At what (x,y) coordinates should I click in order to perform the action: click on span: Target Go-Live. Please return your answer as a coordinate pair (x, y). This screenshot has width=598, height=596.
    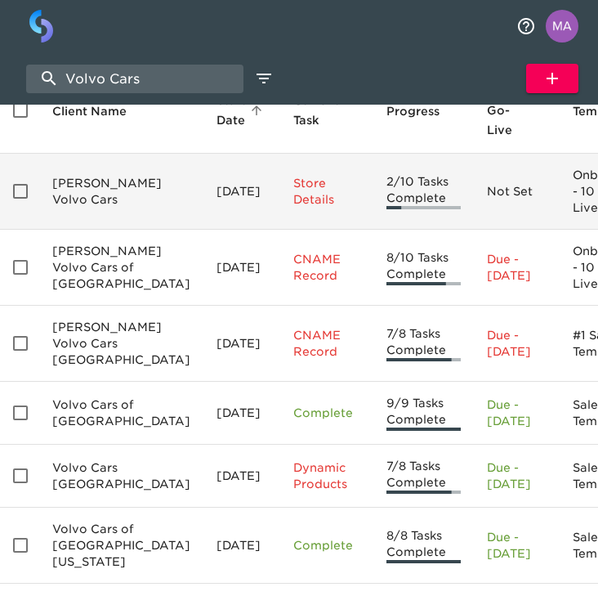
    Looking at the image, I should click on (517, 110).